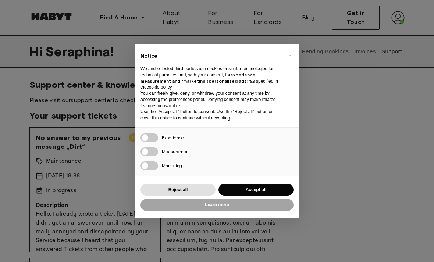 The width and height of the screenshot is (434, 262). What do you see at coordinates (198, 78) in the screenshot?
I see `strong: experience, measurement and “marketing (personalized ads)”` at bounding box center [198, 78].